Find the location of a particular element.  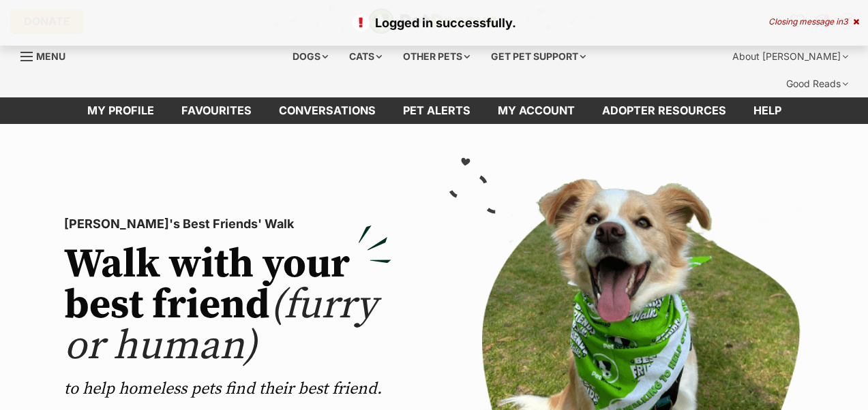

a: Menu is located at coordinates (48, 55).